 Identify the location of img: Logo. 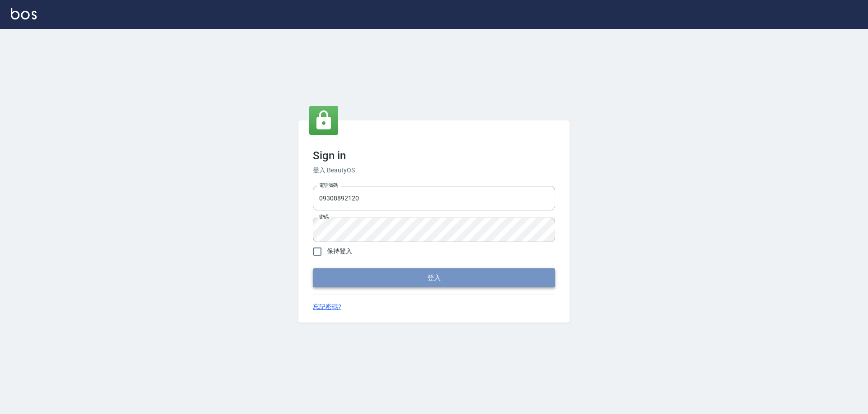
(23, 13).